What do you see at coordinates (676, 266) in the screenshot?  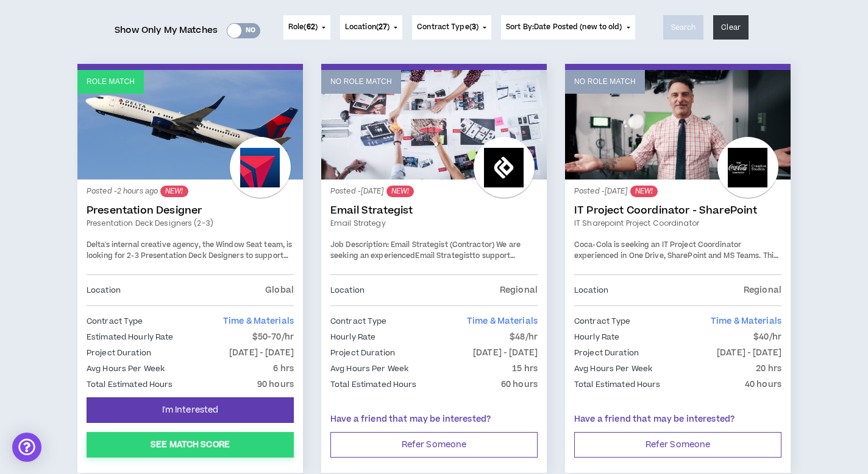 I see `span: Coca-Cola is seeking an IT Project Coordinator experienced in One Drive, SharePoint and MS Teams....` at bounding box center [676, 266].